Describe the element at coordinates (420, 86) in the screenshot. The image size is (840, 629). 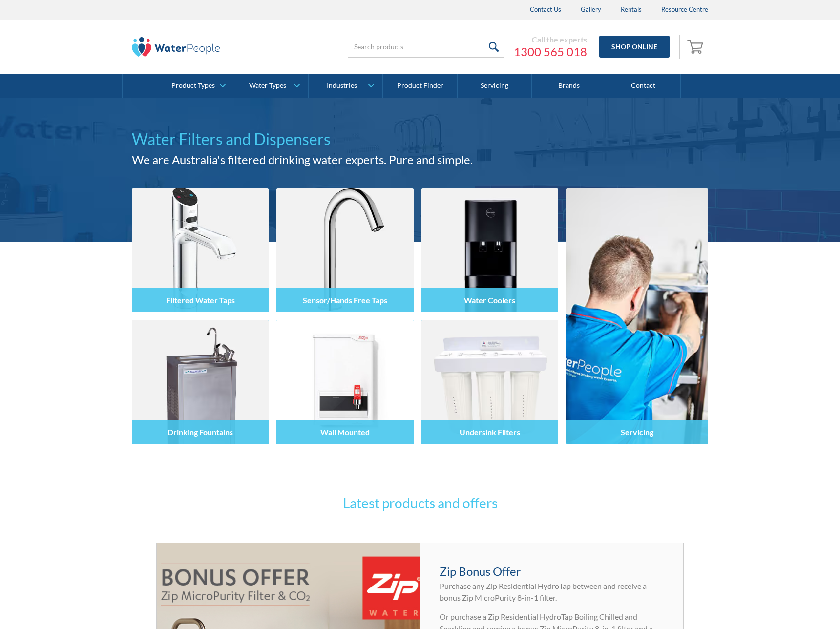
I see `a: Product Finder` at that location.